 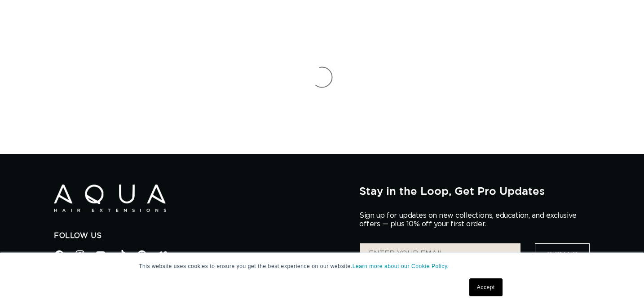 I want to click on h2: Follow Us, so click(x=200, y=235).